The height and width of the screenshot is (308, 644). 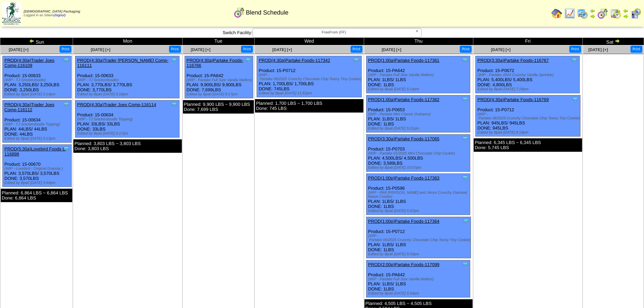 What do you see at coordinates (334, 32) in the screenshot?
I see `span: FreeFrom (FF)` at bounding box center [334, 32].